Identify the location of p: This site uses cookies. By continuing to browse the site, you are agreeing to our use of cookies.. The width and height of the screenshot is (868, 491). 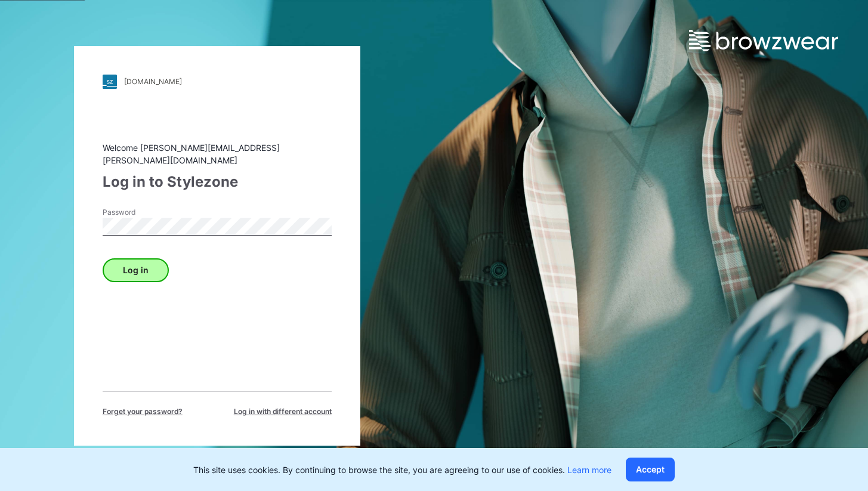
(402, 469).